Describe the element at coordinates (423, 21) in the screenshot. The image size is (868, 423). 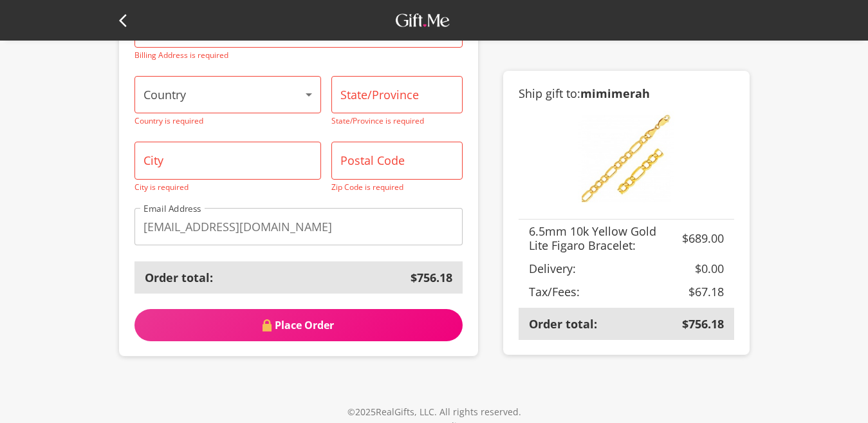
I see `img: GiftMe Logo` at that location.